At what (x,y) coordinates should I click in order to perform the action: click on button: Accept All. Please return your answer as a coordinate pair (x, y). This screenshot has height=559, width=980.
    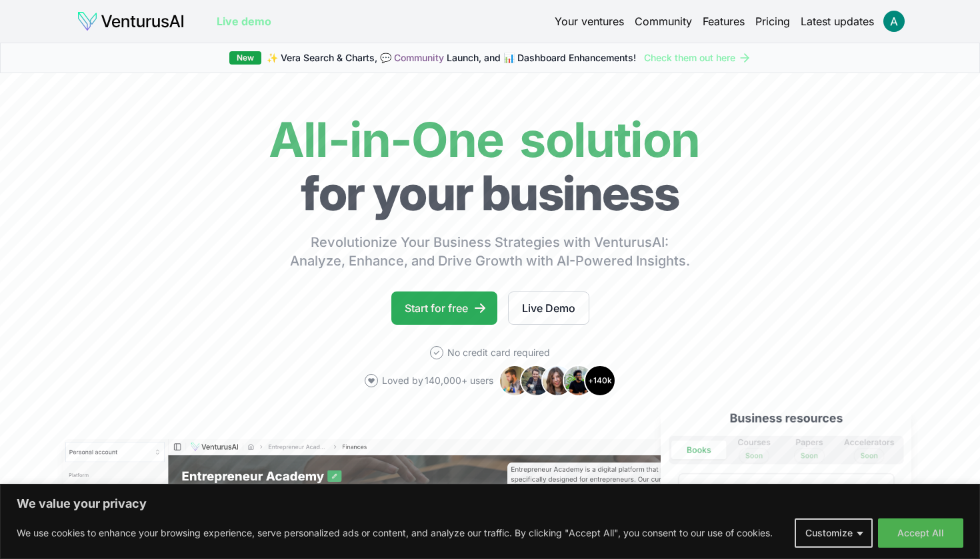
    Looking at the image, I should click on (921, 533).